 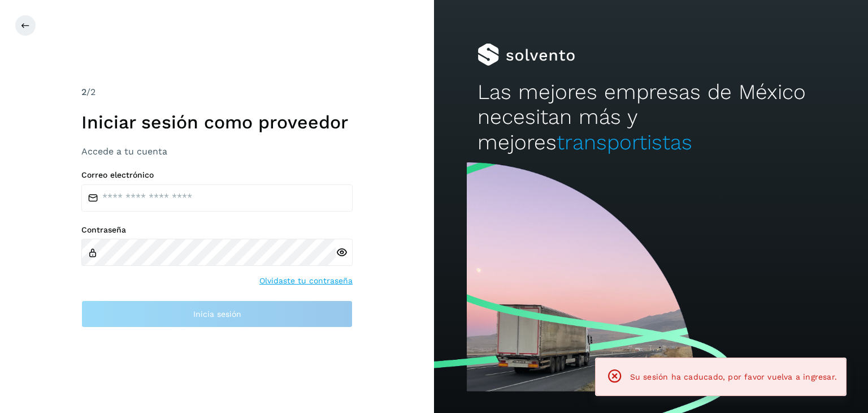 I want to click on a: Olvidaste tu contraseña, so click(x=306, y=281).